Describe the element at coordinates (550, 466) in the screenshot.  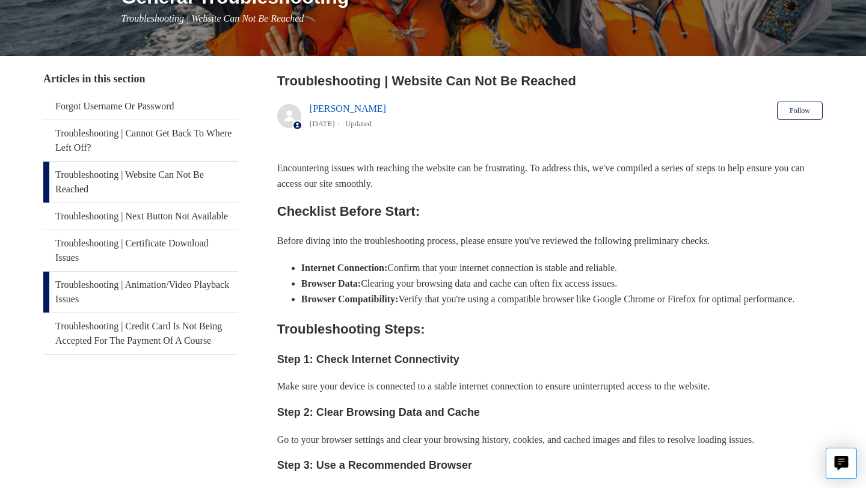
I see `h3: Step 3: Use a Recommended Browser` at that location.